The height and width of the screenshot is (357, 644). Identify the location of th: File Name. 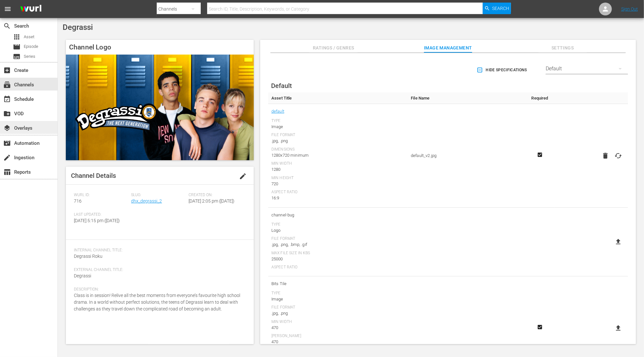
(466, 98).